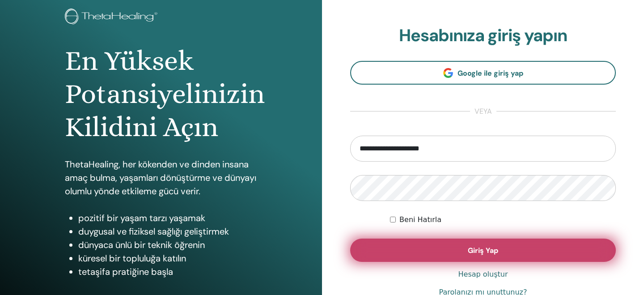 The height and width of the screenshot is (295, 644). I want to click on div: Keep me authenticated indefinitely or until I manually logout, so click(503, 220).